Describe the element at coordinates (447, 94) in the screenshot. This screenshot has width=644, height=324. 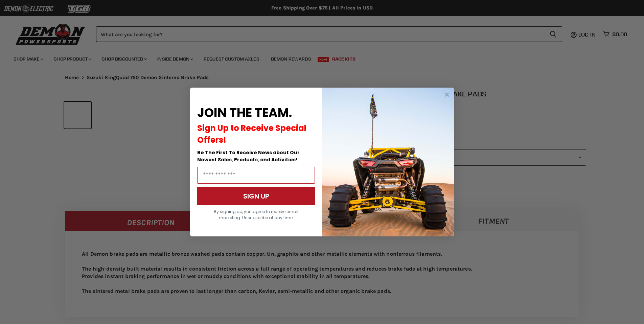
I see `button: Close dialog` at that location.